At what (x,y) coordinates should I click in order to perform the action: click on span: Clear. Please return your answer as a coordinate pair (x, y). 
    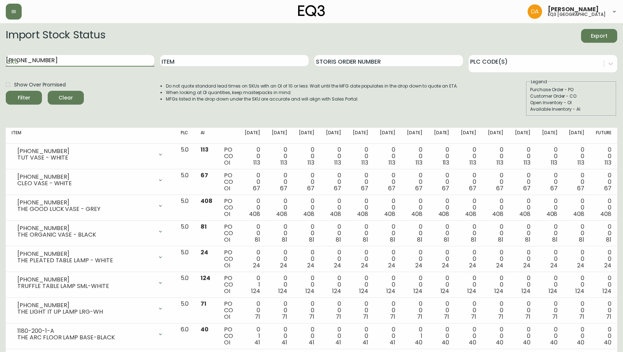
    Looking at the image, I should click on (66, 98).